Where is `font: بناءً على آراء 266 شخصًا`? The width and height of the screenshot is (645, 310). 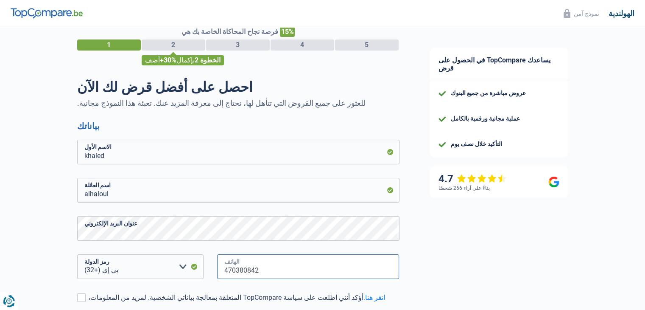 font: بناءً على آراء 266 شخصًا is located at coordinates (464, 188).